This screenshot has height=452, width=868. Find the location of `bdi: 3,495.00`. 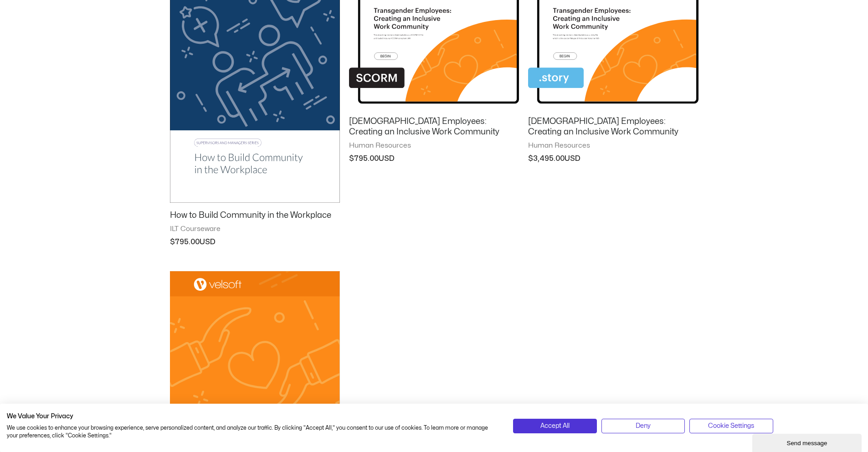

bdi: 3,495.00 is located at coordinates (546, 159).